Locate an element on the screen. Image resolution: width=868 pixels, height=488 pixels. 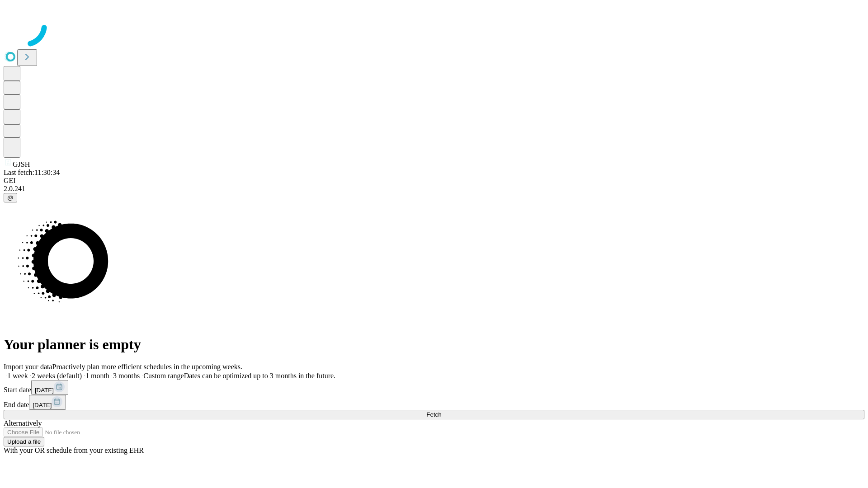
div: GEI is located at coordinates (434, 180).